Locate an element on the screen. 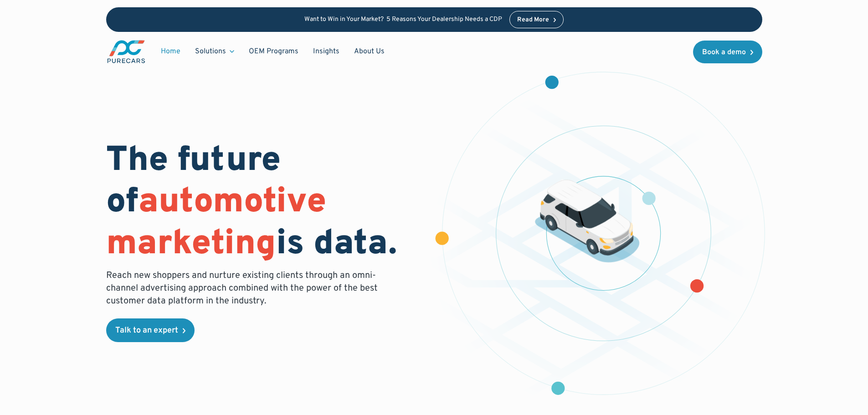 The image size is (868, 415). img: purecars logo is located at coordinates (126, 51).